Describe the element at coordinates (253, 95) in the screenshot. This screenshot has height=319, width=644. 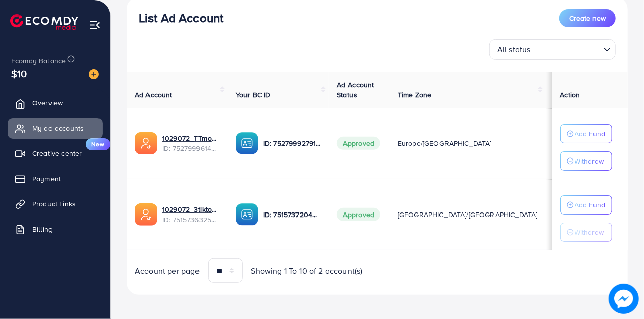
I see `span: Your BC ID` at that location.